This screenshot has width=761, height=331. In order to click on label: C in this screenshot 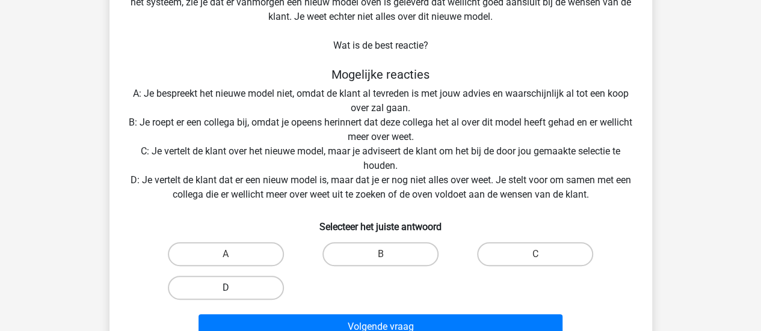, I will do `click(534, 254)`.